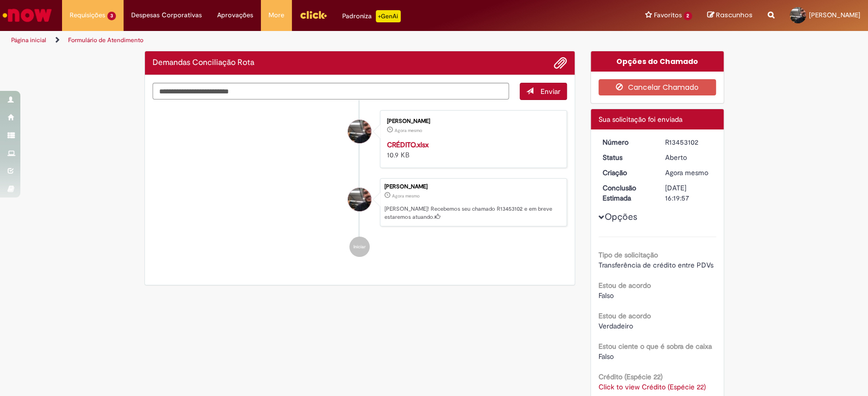  What do you see at coordinates (667, 15) in the screenshot?
I see `span: Favoritos` at bounding box center [667, 15].